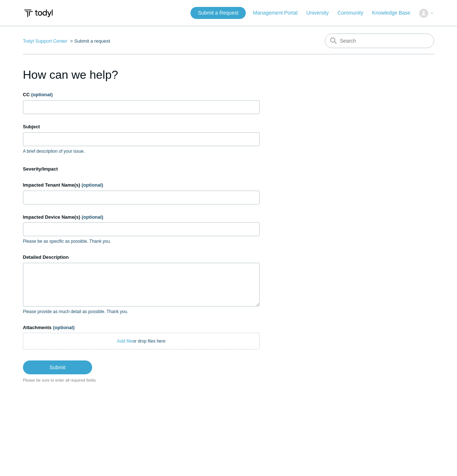  Describe the element at coordinates (90, 41) in the screenshot. I see `li: Submit a request` at that location.